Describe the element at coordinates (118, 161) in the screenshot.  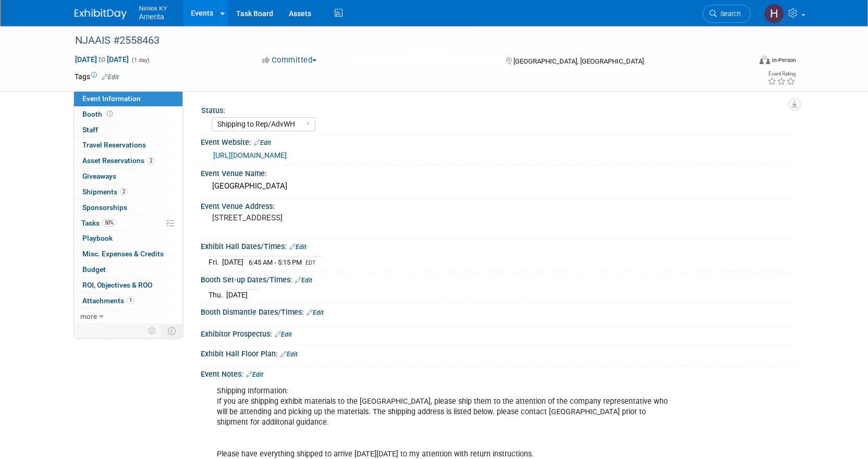
I see `span: Asset Reservations` at that location.